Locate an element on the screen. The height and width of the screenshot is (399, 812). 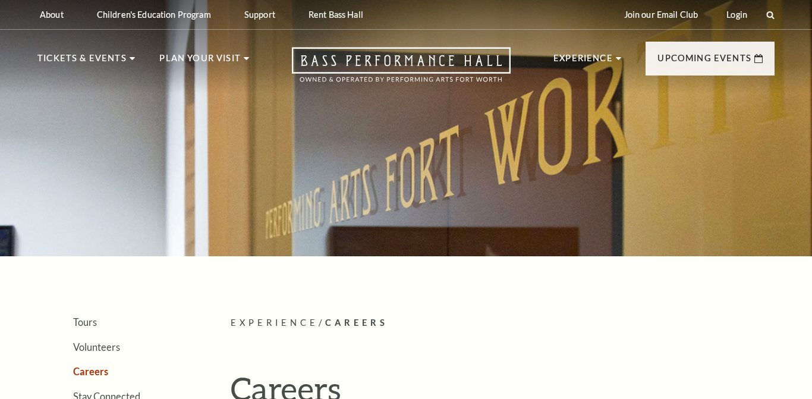
p: Experience is located at coordinates (583, 62).